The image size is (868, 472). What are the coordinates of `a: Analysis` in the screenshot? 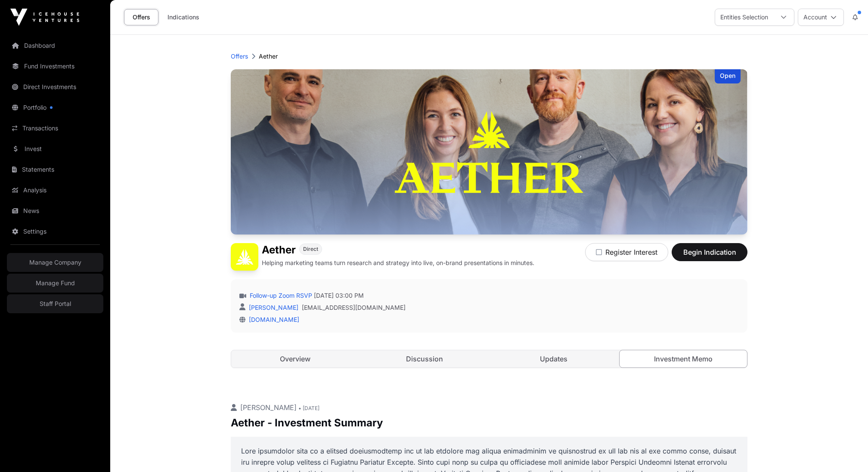 It's located at (55, 191).